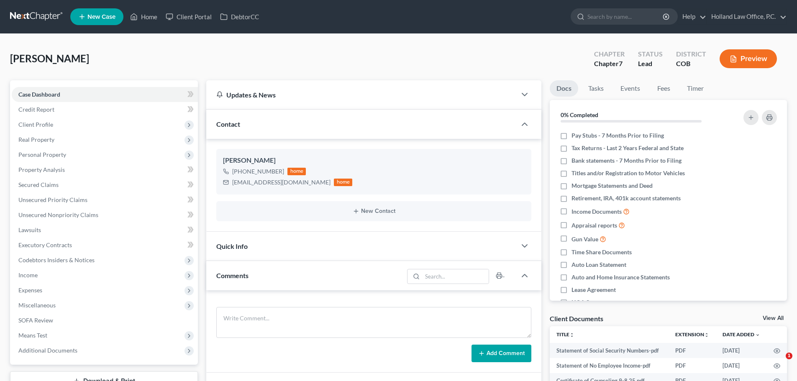  Describe the element at coordinates (594, 290) in the screenshot. I see `span: Lease Agreement` at that location.